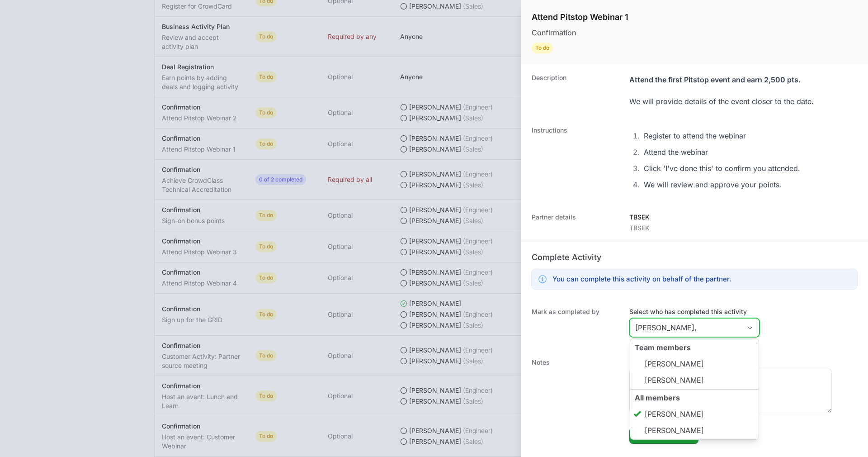 The width and height of the screenshot is (868, 457). I want to click on dt: Description, so click(575, 91).